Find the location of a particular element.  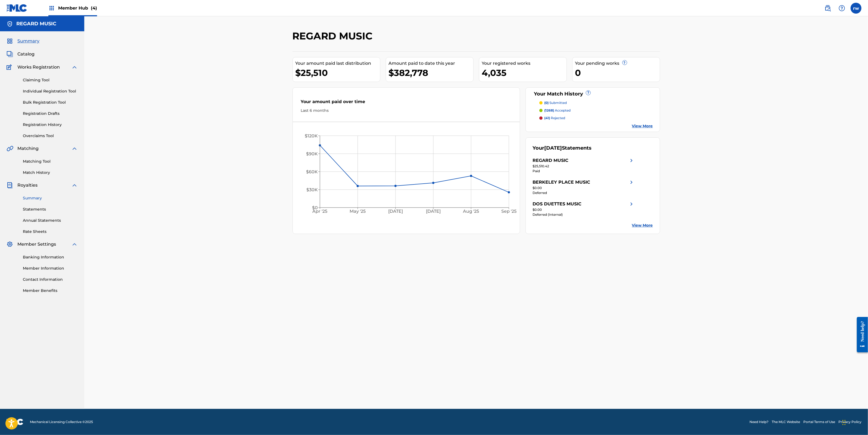

span: Mechanical Licensing Collective © 2025 is located at coordinates (62, 422).